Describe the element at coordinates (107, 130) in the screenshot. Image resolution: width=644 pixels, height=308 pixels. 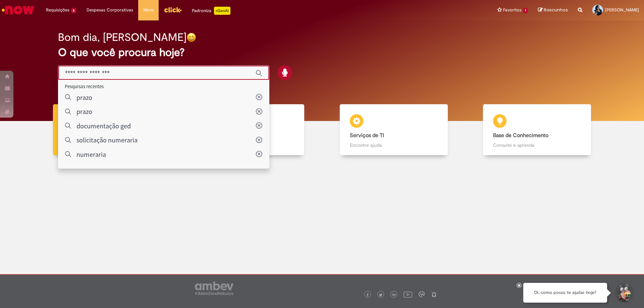
I see `a: Tirar dúvidas Tirar dúvidas com Lupi Assist e Gen Ai` at that location.